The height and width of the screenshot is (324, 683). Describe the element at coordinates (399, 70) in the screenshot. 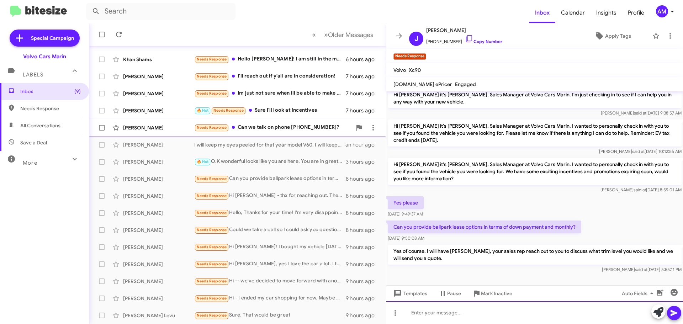

I see `span: Volvo` at that location.